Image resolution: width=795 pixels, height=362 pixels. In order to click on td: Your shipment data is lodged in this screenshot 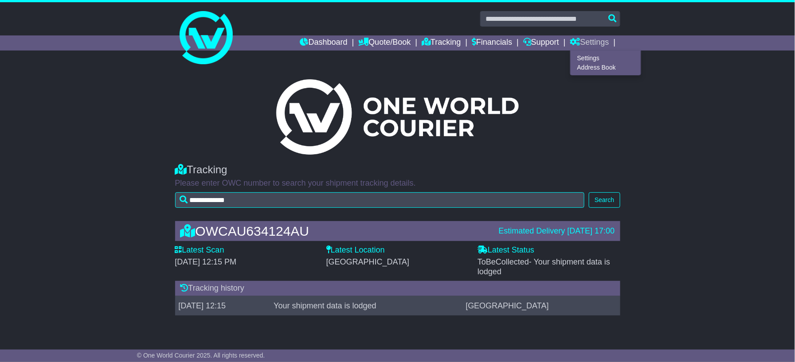, I will do `click(366, 306)`.